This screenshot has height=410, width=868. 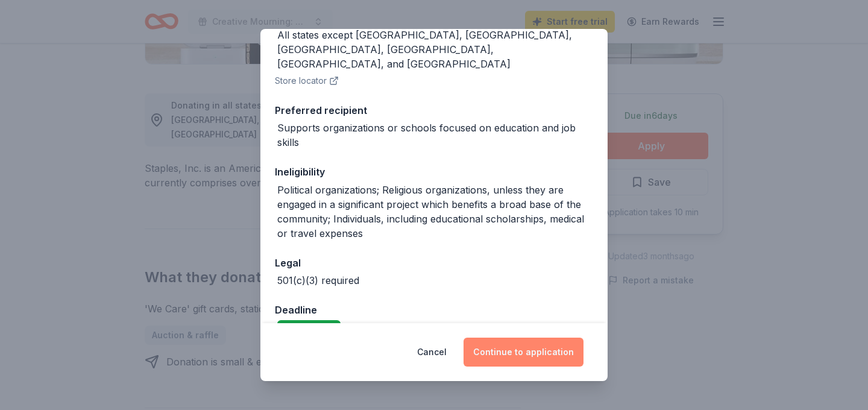 What do you see at coordinates (434, 172) in the screenshot?
I see `div: Ineligibility` at bounding box center [434, 172].